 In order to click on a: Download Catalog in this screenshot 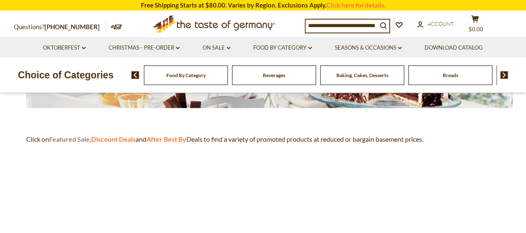, I will do `click(454, 48)`.